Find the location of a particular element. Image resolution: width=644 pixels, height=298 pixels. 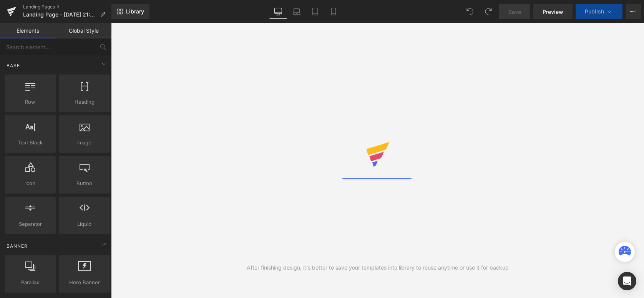

button: Undo is located at coordinates (470, 12).